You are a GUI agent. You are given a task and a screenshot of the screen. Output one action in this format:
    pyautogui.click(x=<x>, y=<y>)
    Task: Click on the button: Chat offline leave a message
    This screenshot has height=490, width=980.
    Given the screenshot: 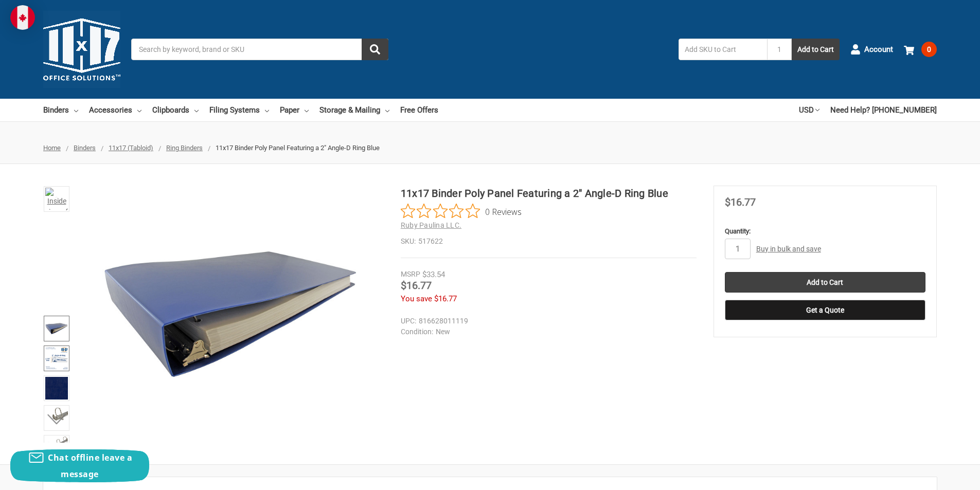 What is the action you would take?
    pyautogui.click(x=80, y=466)
    